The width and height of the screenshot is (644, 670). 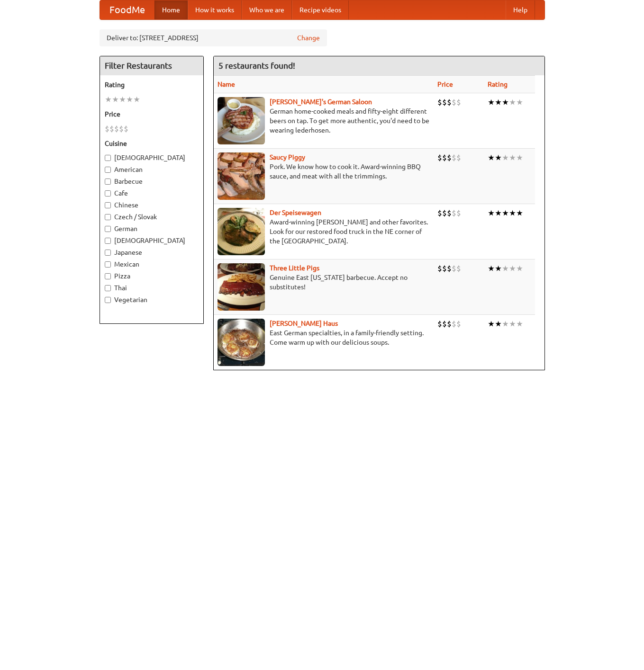 I want to click on a: Three Little Pigs, so click(x=294, y=268).